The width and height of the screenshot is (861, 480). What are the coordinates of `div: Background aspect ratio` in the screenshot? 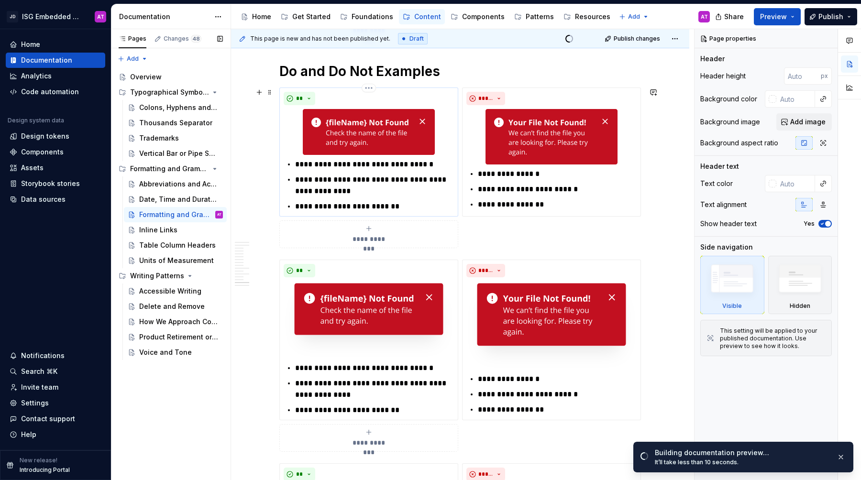 It's located at (739, 143).